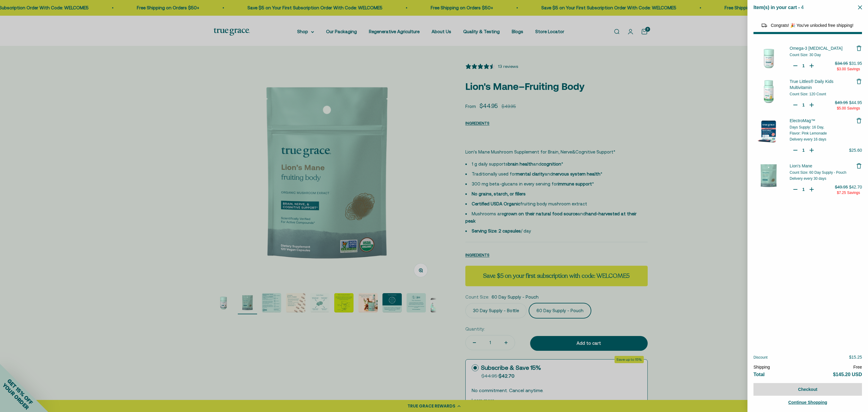 This screenshot has width=868, height=412. Describe the element at coordinates (841, 193) in the screenshot. I see `span: $7.25` at that location.